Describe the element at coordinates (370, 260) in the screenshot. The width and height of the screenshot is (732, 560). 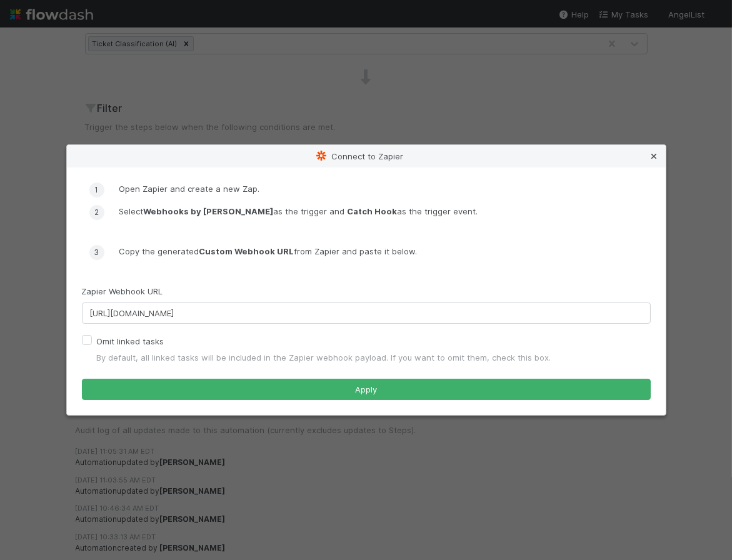
I see `li: Copy the generated from Zapier and paste it below.` at that location.